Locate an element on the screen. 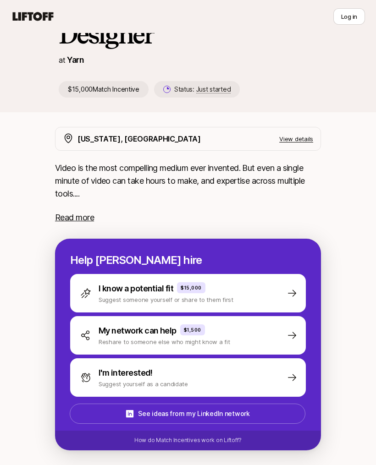  p: View details is located at coordinates (296, 139).